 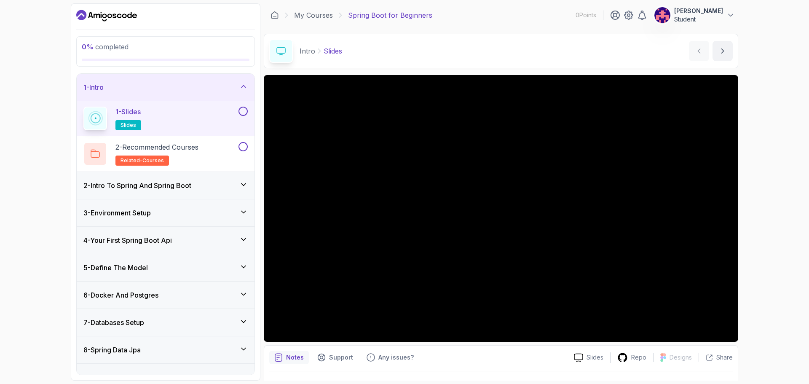 What do you see at coordinates (335, 357) in the screenshot?
I see `button: Support button` at bounding box center [335, 357].